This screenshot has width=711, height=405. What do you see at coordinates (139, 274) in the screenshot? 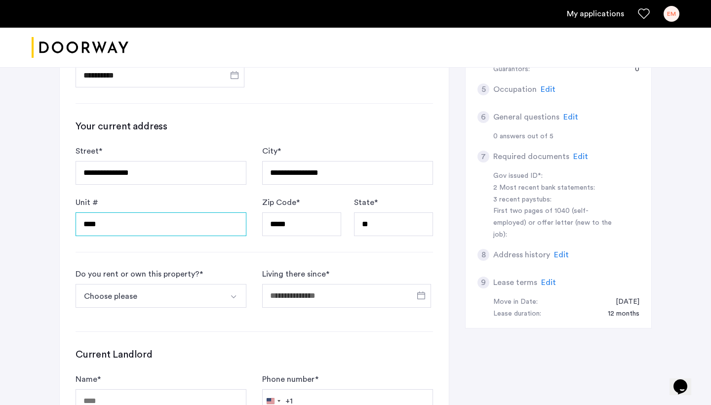
I see `div: Do you rent or own this property? *` at bounding box center [139, 274].